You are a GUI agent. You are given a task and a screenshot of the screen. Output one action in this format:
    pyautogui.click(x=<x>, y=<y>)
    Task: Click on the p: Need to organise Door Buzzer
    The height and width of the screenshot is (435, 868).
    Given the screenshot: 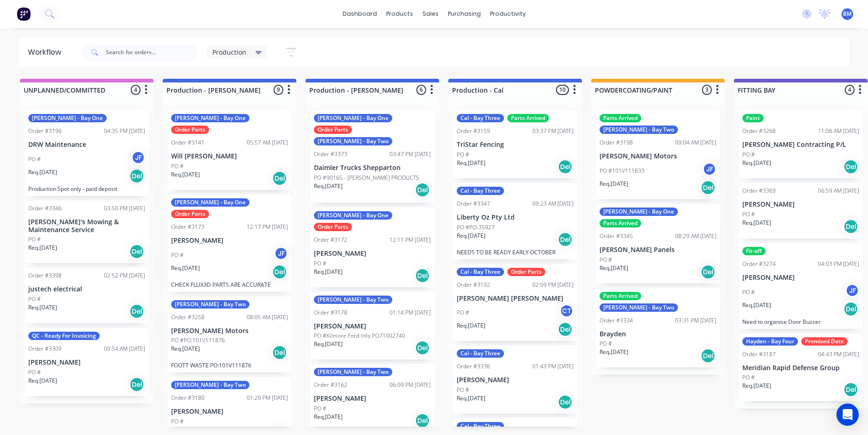 What is the action you would take?
    pyautogui.click(x=801, y=322)
    